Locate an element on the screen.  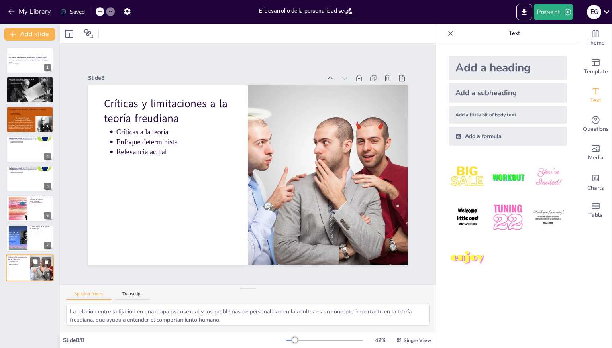
p: Ejemplos de fijaciones is located at coordinates (41, 232).